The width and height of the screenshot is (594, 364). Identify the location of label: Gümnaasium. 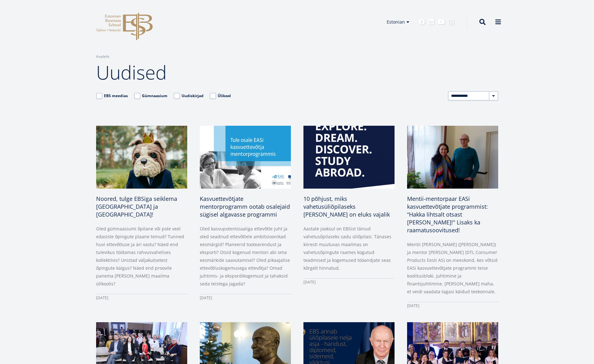
(151, 96).